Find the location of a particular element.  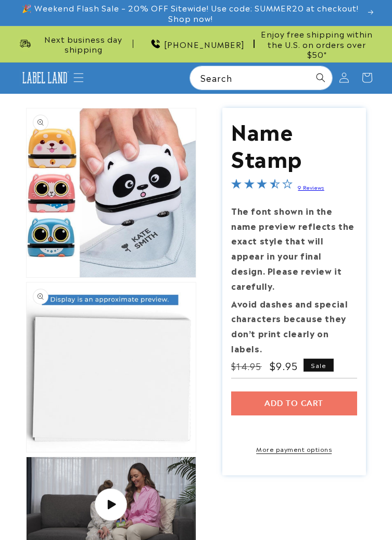

a: 9 Reviews is located at coordinates (311, 187).